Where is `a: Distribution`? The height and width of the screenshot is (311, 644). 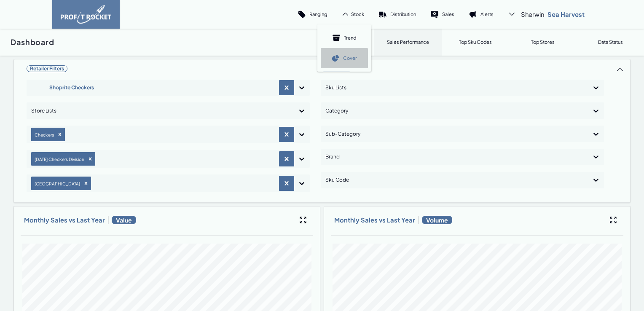
a: Distribution is located at coordinates (397, 14).